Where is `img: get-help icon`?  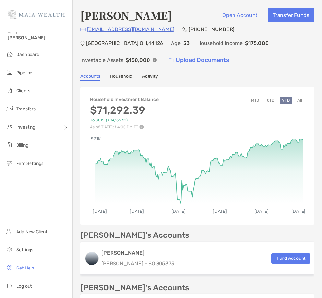
img: get-help icon is located at coordinates (10, 268).